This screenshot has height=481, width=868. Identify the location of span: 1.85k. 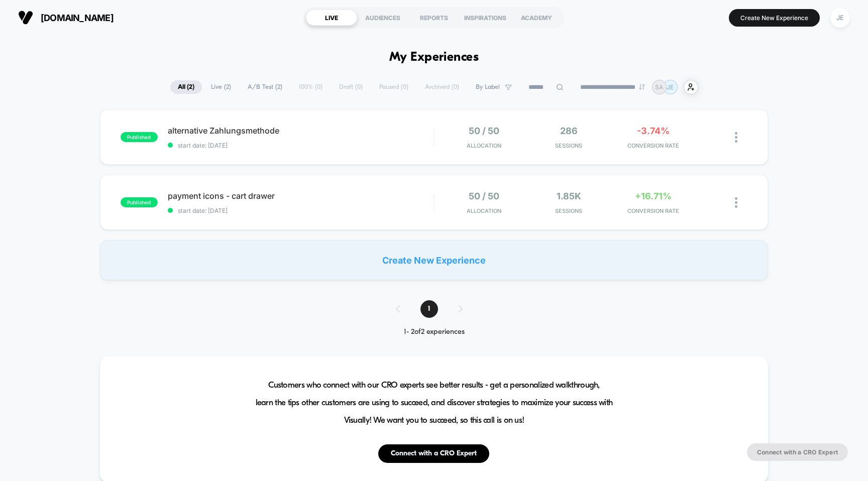
(569, 196).